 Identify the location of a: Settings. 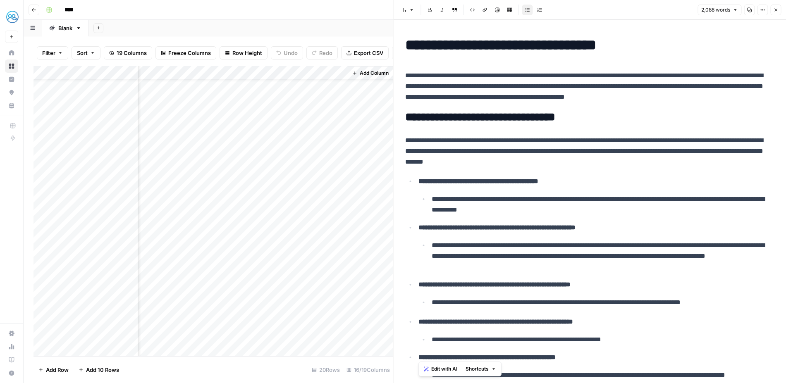
(12, 334).